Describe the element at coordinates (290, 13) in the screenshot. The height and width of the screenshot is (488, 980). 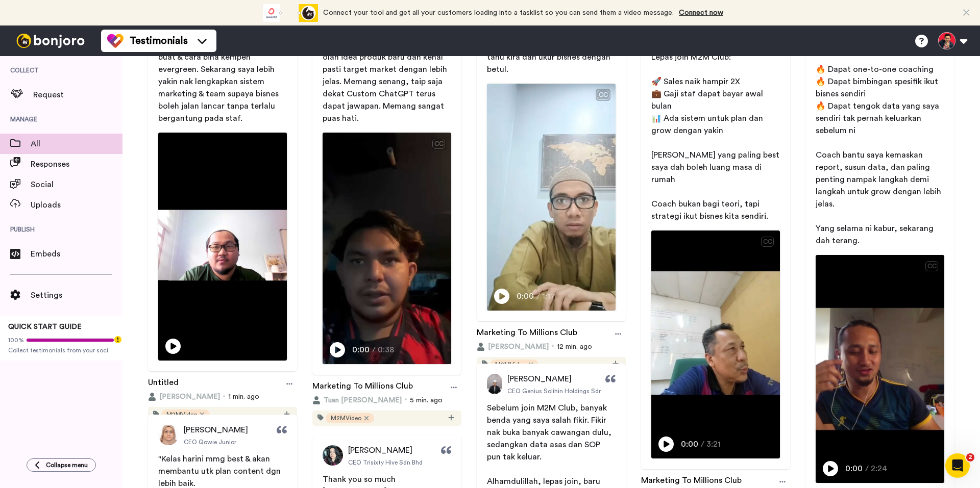
I see `div: animation` at that location.